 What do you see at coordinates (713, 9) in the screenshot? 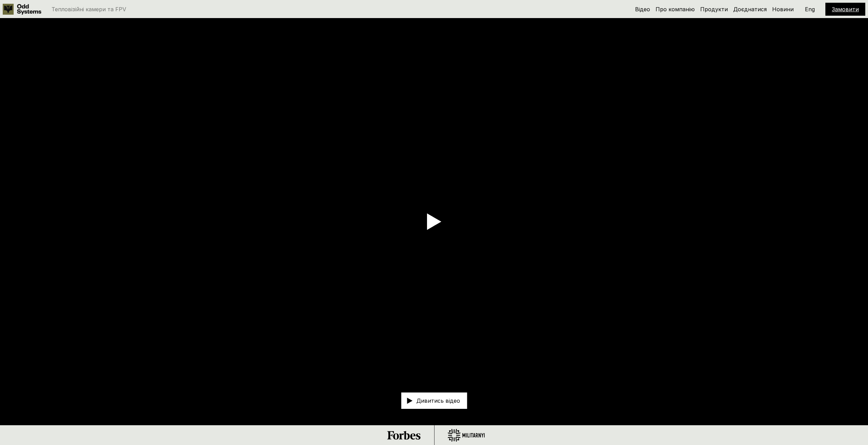
I see `a: Продукти` at bounding box center [713, 9].